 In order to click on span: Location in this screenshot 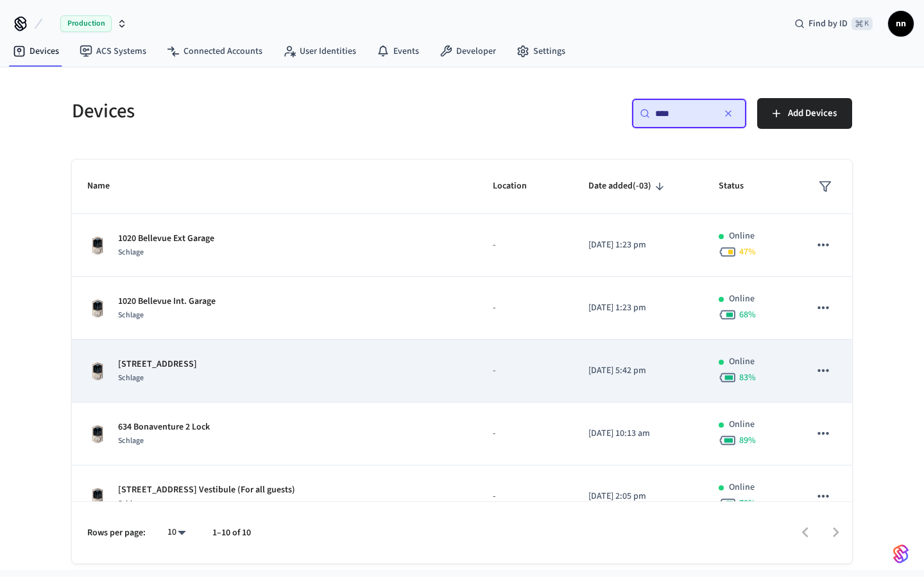, I will do `click(518, 186)`.